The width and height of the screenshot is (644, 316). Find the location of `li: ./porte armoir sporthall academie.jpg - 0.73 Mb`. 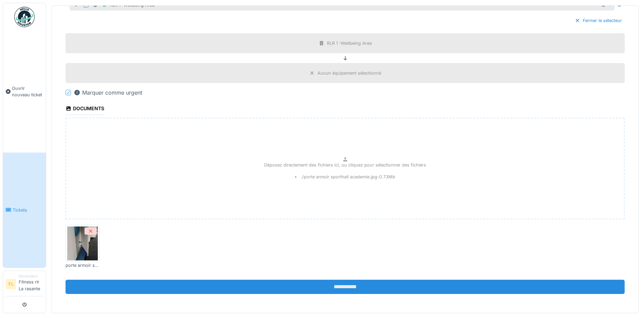

li: ./porte armoir sporthall academie.jpg - 0.73 Mb is located at coordinates (345, 177).